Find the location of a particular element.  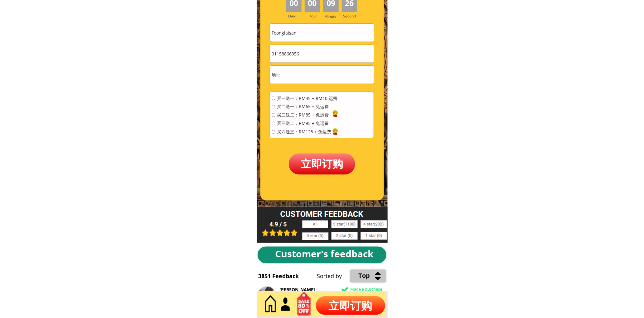

span: 买四送三：RM125 + 免运费 is located at coordinates (307, 132).